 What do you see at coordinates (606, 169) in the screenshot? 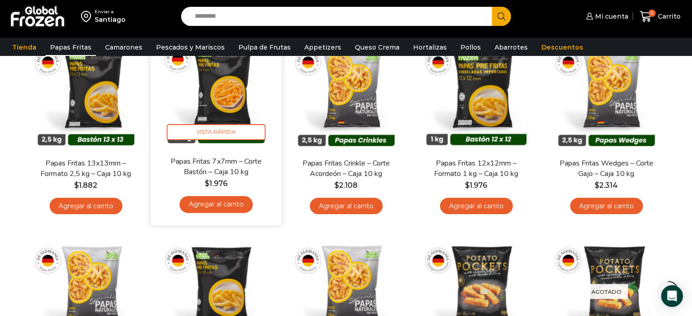
I see `a: Papas Fritas Wedges – Corte Gajo – Caja 10 kg` at bounding box center [606, 169].